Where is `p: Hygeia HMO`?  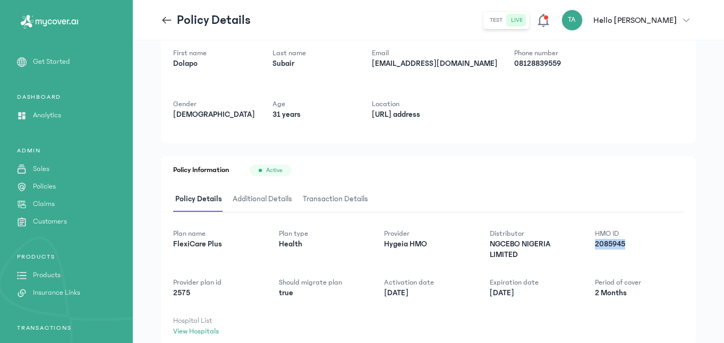 p: Hygeia HMO is located at coordinates (428, 244).